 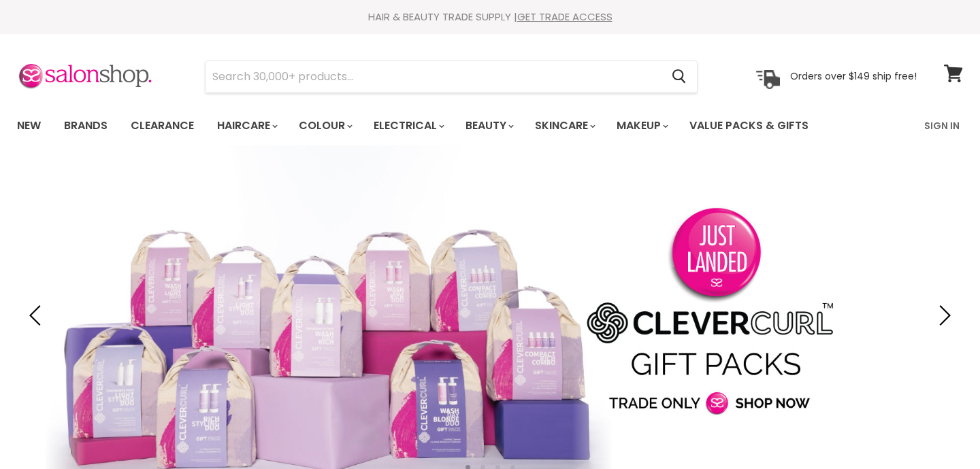 What do you see at coordinates (162, 126) in the screenshot?
I see `a: Clearance` at bounding box center [162, 126].